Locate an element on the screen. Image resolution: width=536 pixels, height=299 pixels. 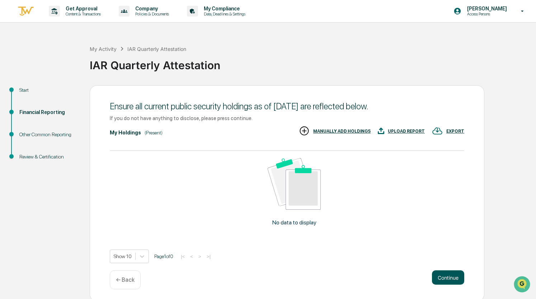
span: Preclearance is located at coordinates (30, 94).